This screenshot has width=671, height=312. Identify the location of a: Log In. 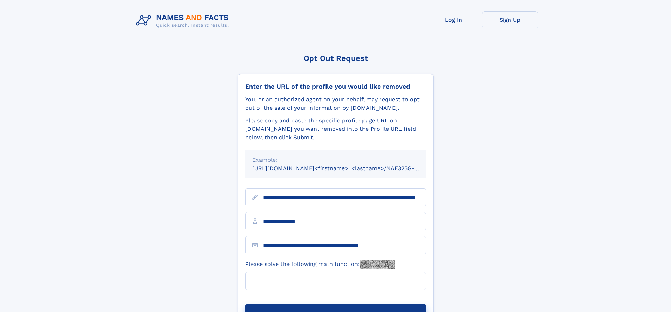
(454, 20).